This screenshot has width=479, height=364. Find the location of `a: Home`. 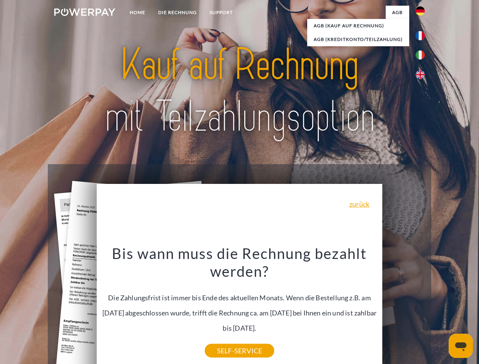

a: Home is located at coordinates (137, 13).